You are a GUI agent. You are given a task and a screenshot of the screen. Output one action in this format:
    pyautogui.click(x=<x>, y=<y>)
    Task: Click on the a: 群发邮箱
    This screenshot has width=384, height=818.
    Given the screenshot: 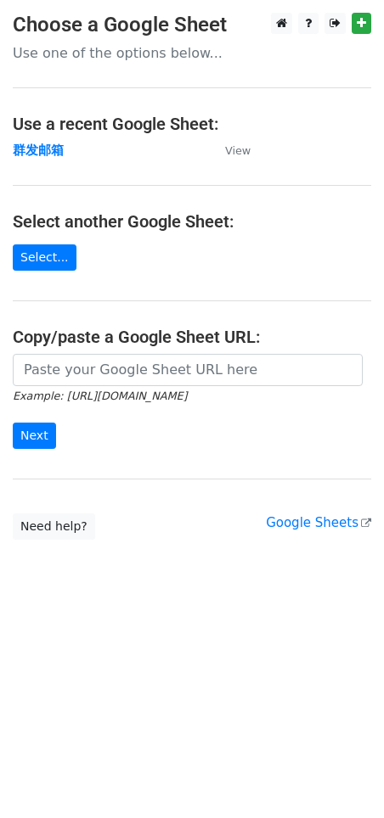 What is the action you would take?
    pyautogui.click(x=38, y=150)
    